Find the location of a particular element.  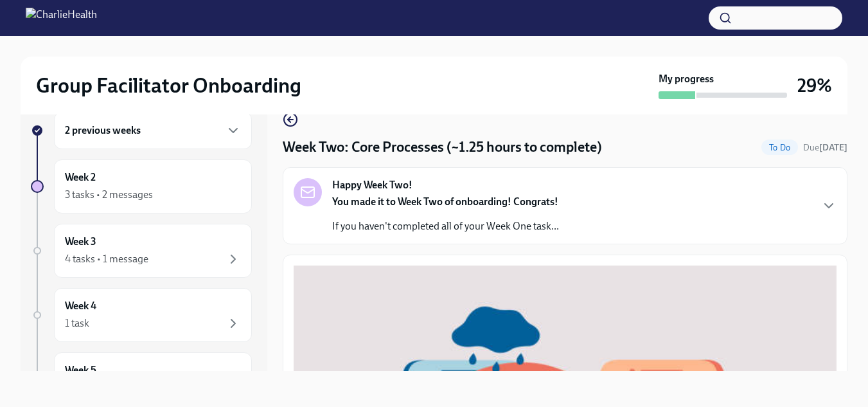

p: If you haven't completed all of your Week One task... is located at coordinates (445, 226).